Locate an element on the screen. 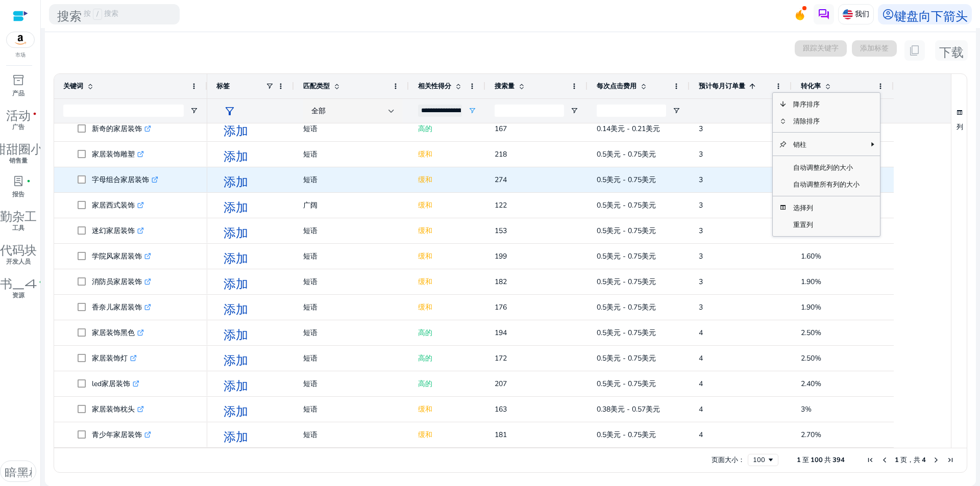  font: 匹配类型 is located at coordinates (317, 86).